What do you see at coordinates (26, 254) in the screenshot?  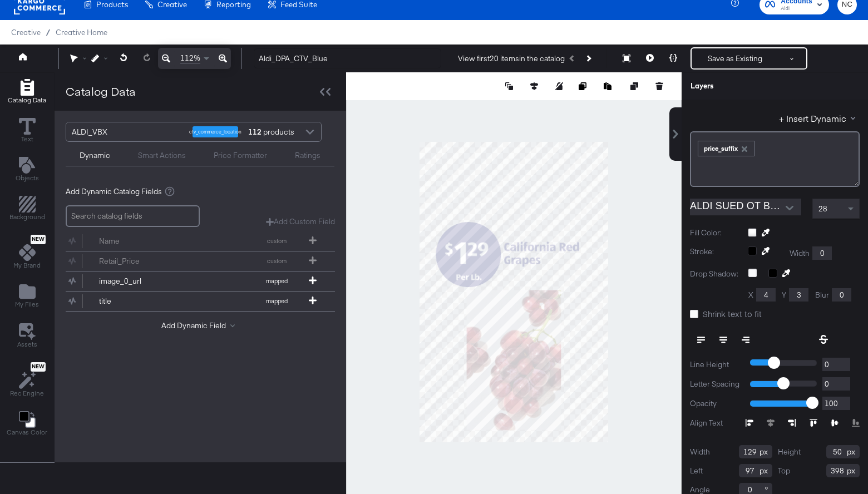 I see `button: NewMy Brand` at bounding box center [26, 254].